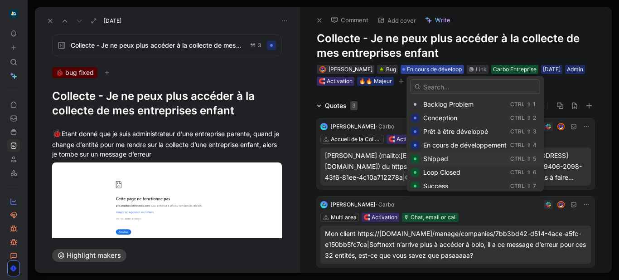 The width and height of the screenshot is (619, 280). I want to click on span: Backlog Problem, so click(448, 104).